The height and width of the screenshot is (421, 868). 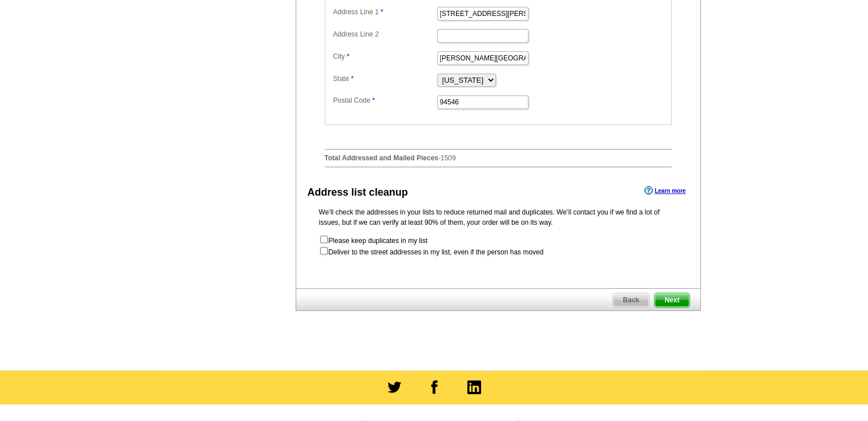 I want to click on form: Please keep duplicates in my list Deliver to the street addresses in my list, even if the person ..., so click(x=498, y=246).